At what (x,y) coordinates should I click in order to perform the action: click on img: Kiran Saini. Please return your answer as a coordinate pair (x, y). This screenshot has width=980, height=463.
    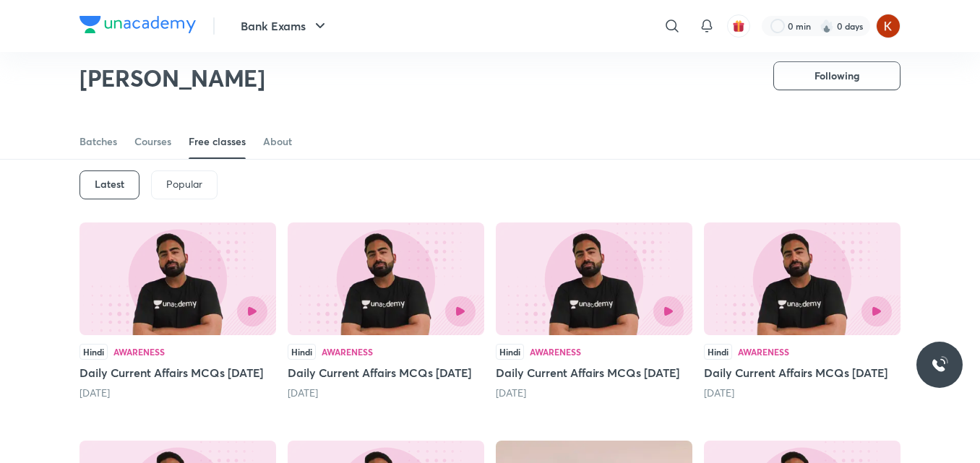
    Looking at the image, I should click on (888, 26).